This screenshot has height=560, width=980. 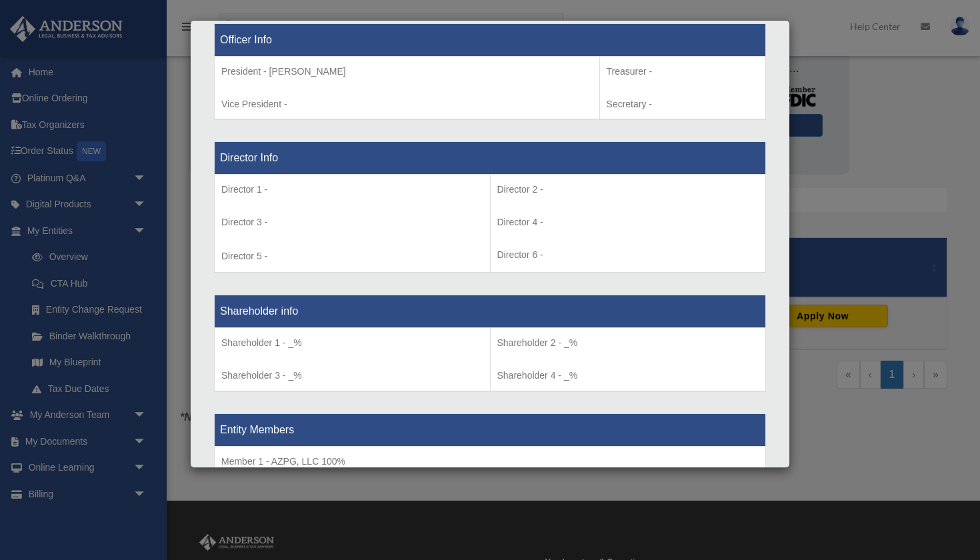 What do you see at coordinates (353, 224) in the screenshot?
I see `td: Director 5 -` at bounding box center [353, 224].